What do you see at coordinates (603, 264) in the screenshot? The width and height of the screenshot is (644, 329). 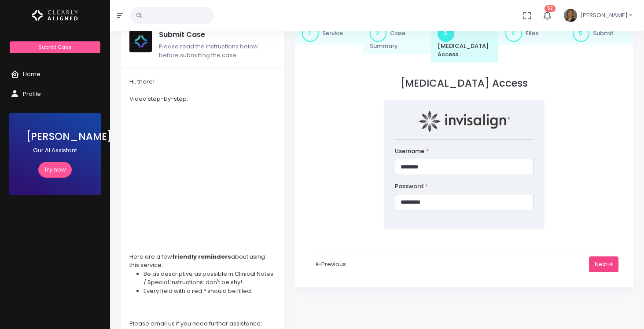 I see `button: Next` at bounding box center [603, 264].